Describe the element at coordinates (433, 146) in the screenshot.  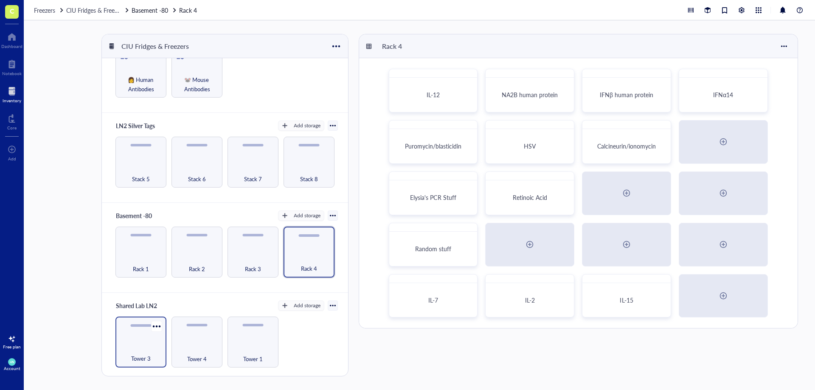
I see `span: Puromycin/blasticidin` at that location.